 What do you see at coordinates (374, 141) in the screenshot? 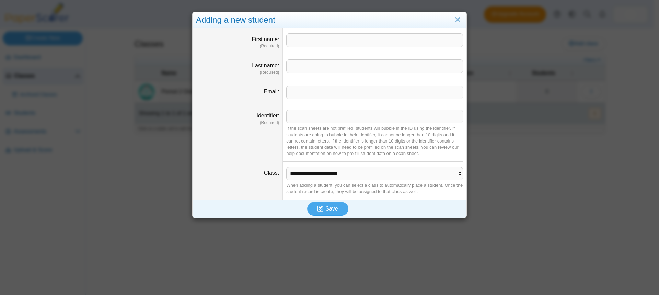
I see `div: If the scan sheets are not prefilled, students will bubble in the ID using the identifier. If stu...` at bounding box center [374, 141].